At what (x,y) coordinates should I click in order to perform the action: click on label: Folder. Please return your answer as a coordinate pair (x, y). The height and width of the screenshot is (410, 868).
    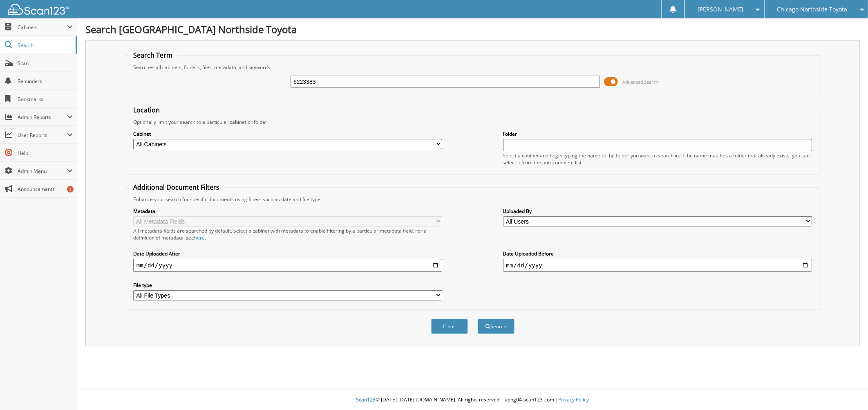
    Looking at the image, I should click on (658, 134).